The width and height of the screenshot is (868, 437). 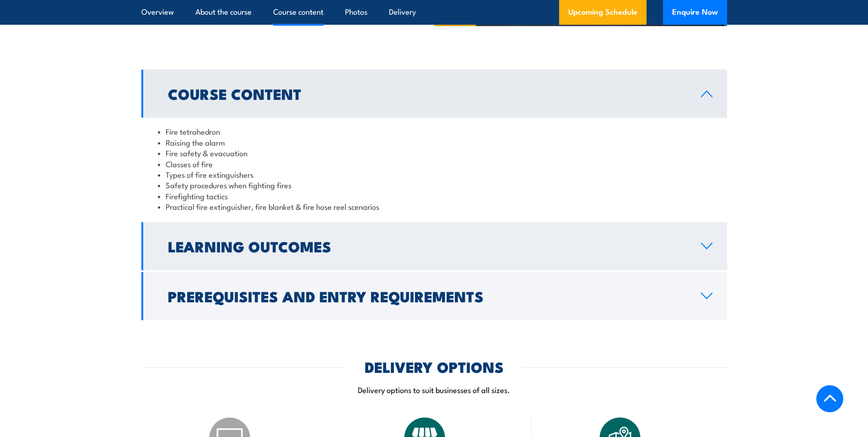 What do you see at coordinates (434, 142) in the screenshot?
I see `li: Raising the alarm` at bounding box center [434, 142].